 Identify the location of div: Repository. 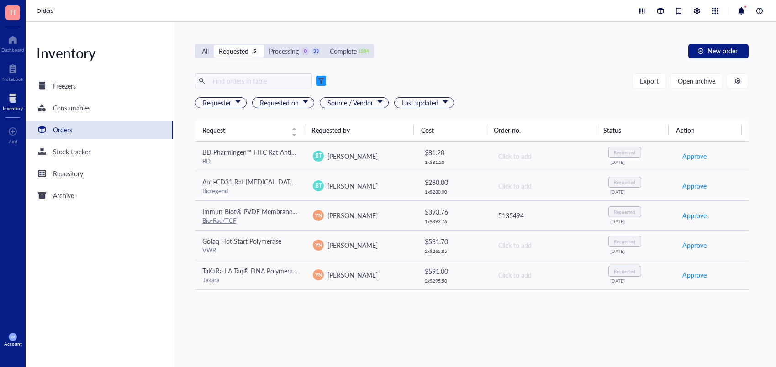
(68, 174).